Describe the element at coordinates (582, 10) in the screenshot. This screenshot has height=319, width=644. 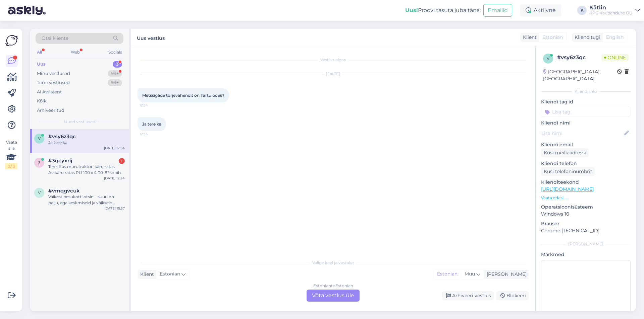
I see `div: K` at that location.